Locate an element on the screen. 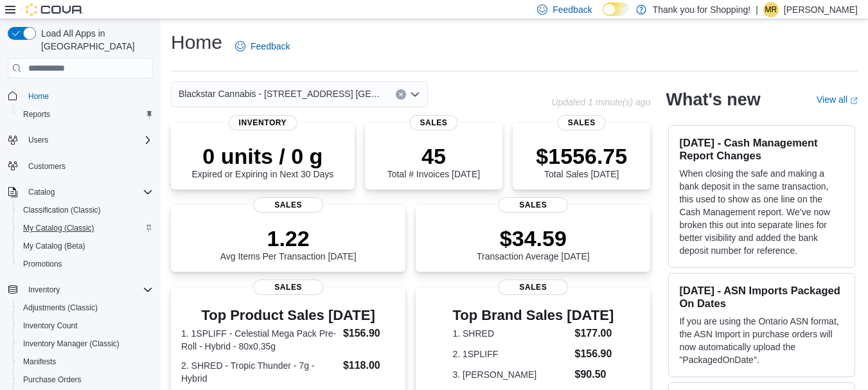  h1: Home is located at coordinates (197, 43).